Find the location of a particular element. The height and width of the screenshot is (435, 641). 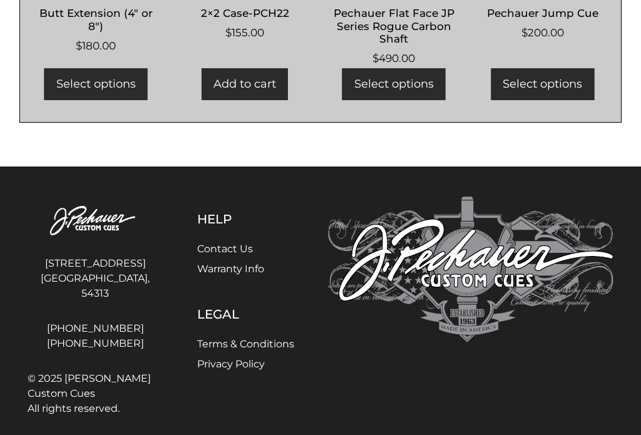

a: Warranty Info is located at coordinates (230, 269).